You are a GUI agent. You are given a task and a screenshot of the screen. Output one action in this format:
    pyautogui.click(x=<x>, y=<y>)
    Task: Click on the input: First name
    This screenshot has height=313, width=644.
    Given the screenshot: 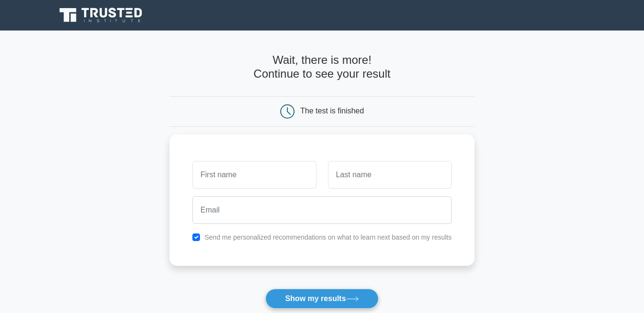 What is the action you would take?
    pyautogui.click(x=254, y=175)
    